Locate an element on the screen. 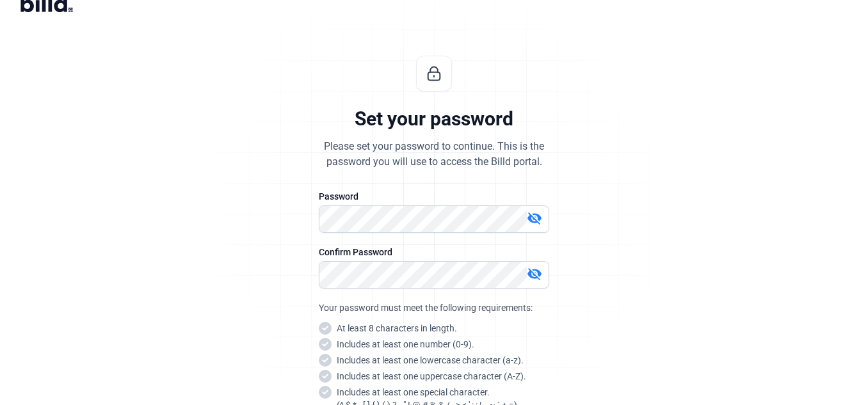 Image resolution: width=868 pixels, height=405 pixels. div: Please set your password to continue. This is the password you will use to access the Billd portal. is located at coordinates (434, 154).